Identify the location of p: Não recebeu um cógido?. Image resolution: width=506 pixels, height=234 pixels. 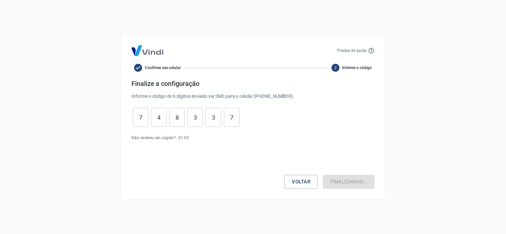
(154, 138).